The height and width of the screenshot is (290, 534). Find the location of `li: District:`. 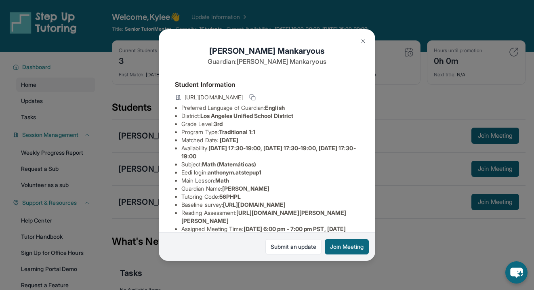

li: District: is located at coordinates (270, 116).